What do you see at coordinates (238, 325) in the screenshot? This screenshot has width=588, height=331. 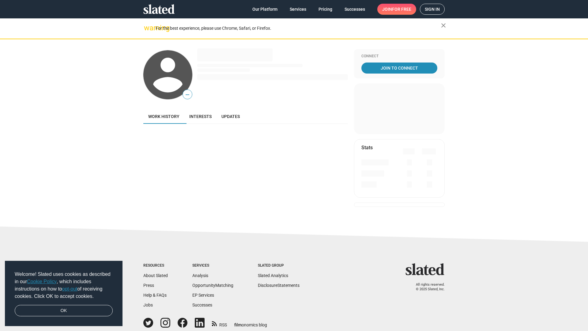 I see `span: film` at bounding box center [238, 325].